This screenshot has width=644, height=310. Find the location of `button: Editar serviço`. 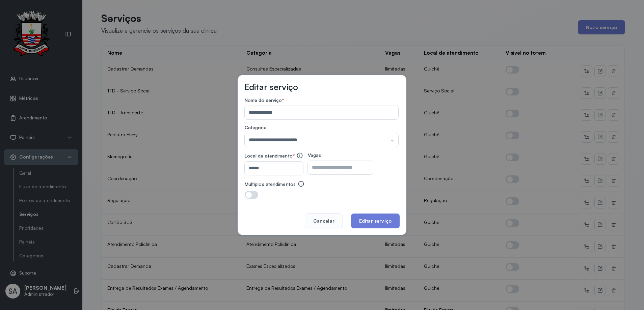

button: Editar serviço is located at coordinates (375, 221).